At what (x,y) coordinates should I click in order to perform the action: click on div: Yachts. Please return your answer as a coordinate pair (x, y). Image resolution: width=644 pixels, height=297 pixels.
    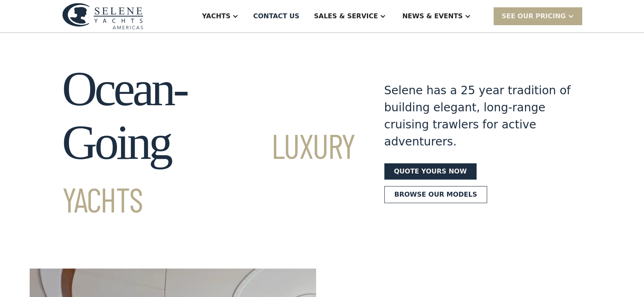
    Looking at the image, I should click on (216, 16).